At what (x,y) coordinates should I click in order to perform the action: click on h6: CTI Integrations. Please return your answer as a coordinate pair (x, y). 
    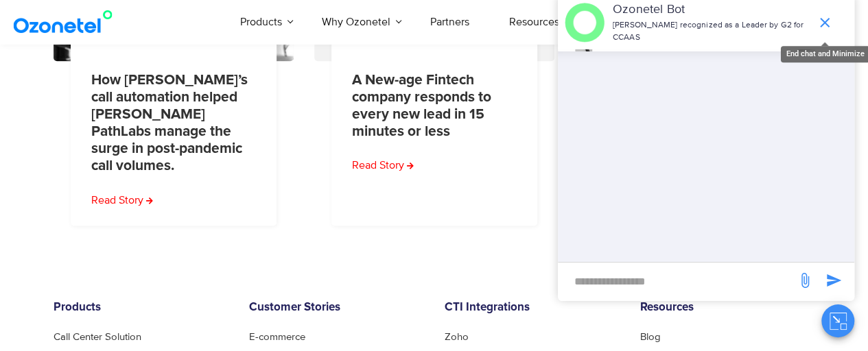
    Looking at the image, I should click on (531, 308).